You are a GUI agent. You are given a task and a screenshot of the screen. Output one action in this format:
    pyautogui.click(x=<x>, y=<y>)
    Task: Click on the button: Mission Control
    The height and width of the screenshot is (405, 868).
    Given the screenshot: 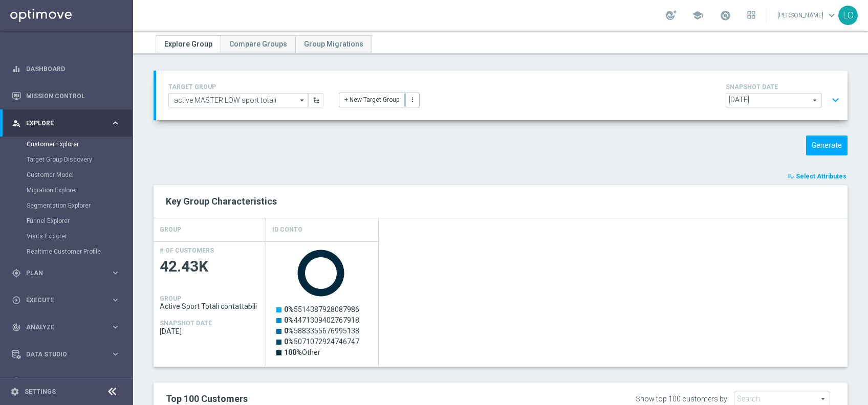 What is the action you would take?
    pyautogui.click(x=66, y=96)
    